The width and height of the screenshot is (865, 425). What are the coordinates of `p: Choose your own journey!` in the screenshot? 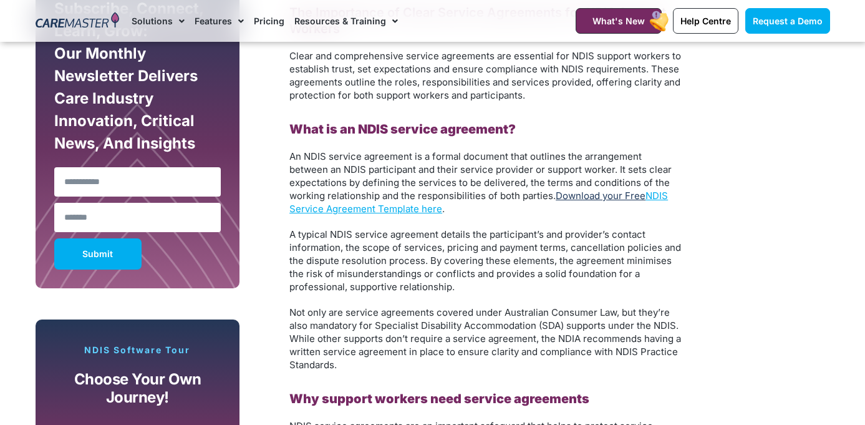 It's located at (138, 388).